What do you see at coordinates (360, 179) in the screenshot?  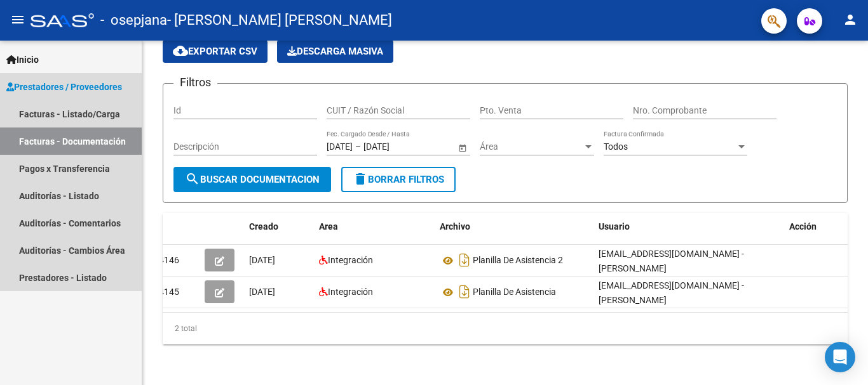 I see `mat-icon: delete` at bounding box center [360, 179].